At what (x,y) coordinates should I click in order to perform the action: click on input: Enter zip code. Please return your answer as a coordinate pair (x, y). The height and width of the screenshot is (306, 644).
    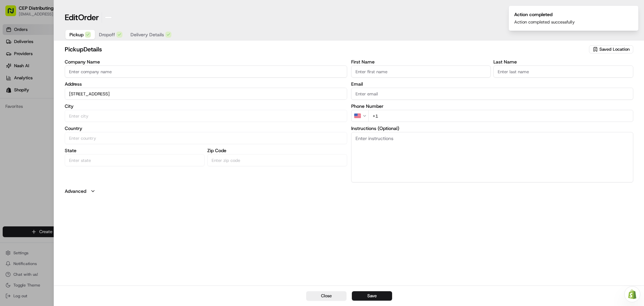
    Looking at the image, I should click on (277, 160).